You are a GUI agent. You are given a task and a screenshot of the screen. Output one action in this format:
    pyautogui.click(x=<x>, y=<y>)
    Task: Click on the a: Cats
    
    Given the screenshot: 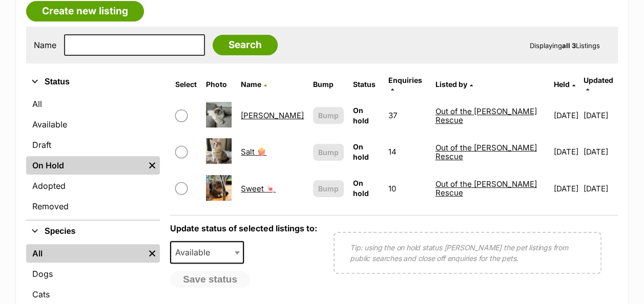 What is the action you would take?
    pyautogui.click(x=93, y=294)
    